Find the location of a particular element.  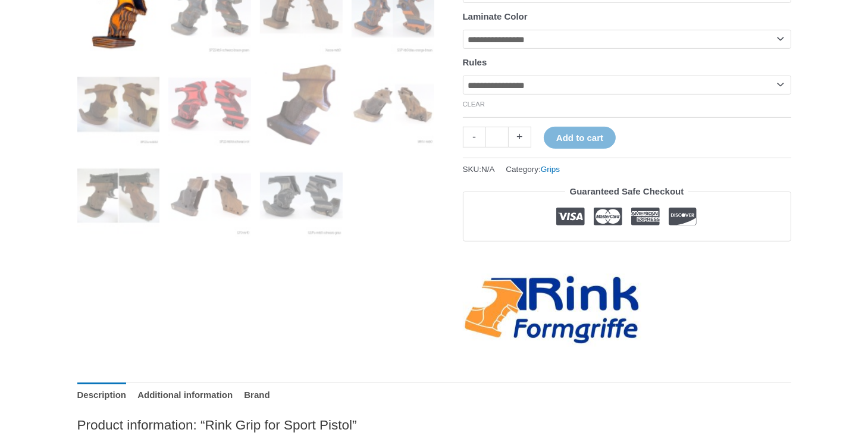

img: Rink Grip for Sport Pistol - Image 10 is located at coordinates (209, 195).